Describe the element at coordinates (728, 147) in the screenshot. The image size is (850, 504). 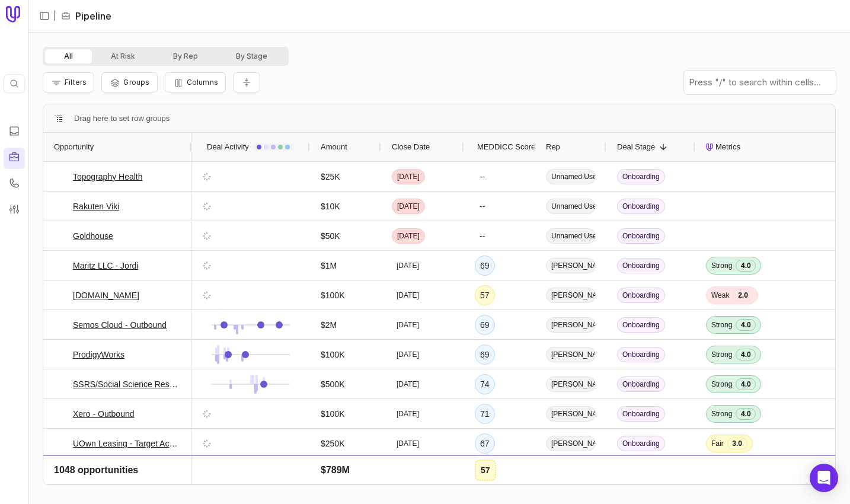
I see `span: Metrics` at that location.